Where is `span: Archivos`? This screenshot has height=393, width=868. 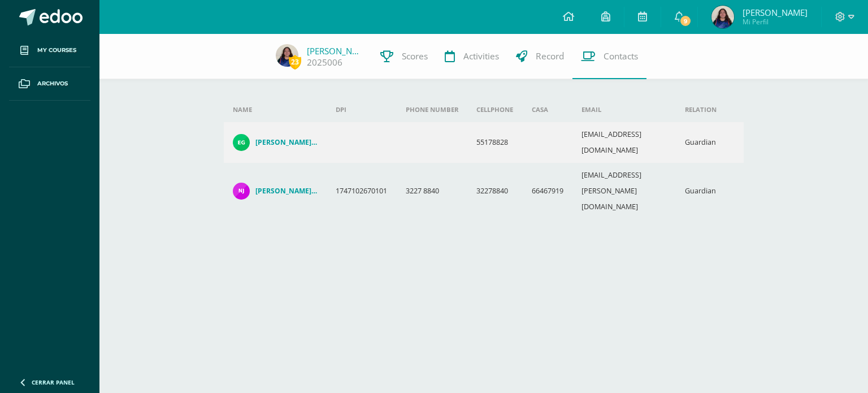 span: Archivos is located at coordinates (52, 83).